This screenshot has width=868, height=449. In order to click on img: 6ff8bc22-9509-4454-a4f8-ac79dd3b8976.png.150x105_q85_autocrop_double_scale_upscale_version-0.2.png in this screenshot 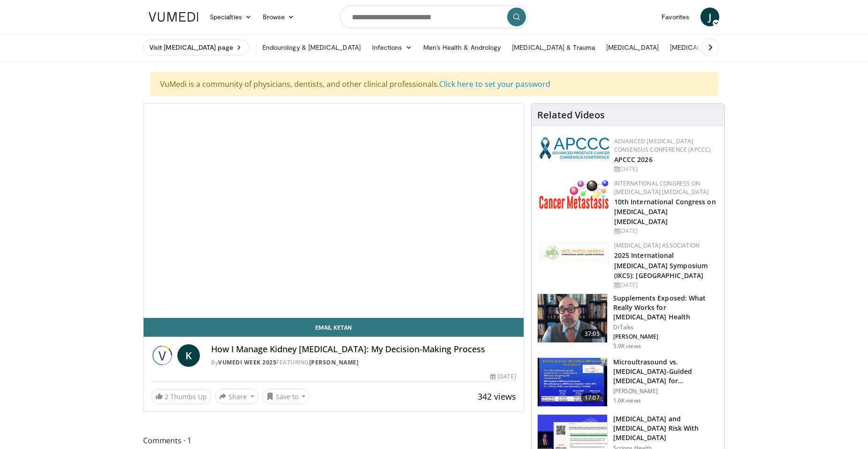, I will do `click(574, 194)`.